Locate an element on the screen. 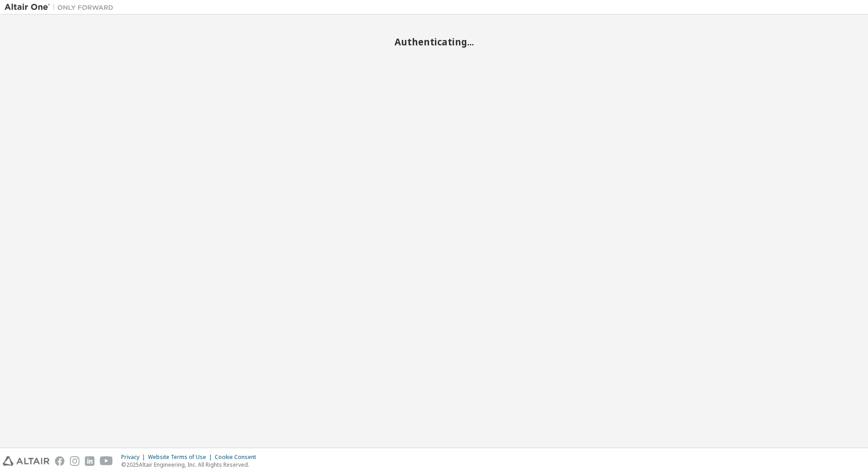  h2: Authenticating... is located at coordinates (434, 42).